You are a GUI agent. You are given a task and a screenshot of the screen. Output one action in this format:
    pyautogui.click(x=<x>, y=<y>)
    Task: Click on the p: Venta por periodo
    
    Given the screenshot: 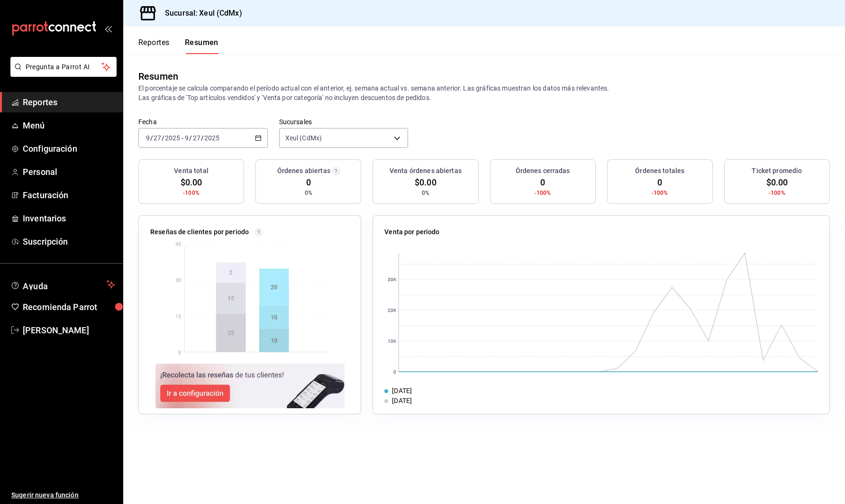 What is the action you would take?
    pyautogui.click(x=412, y=231)
    